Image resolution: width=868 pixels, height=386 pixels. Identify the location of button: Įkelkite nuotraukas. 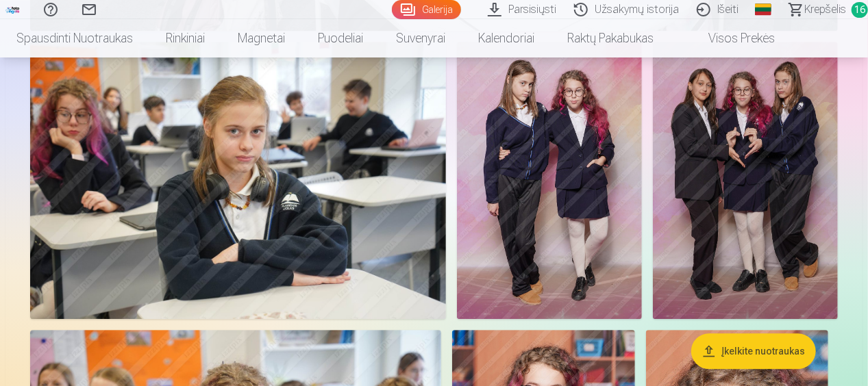
(754, 352).